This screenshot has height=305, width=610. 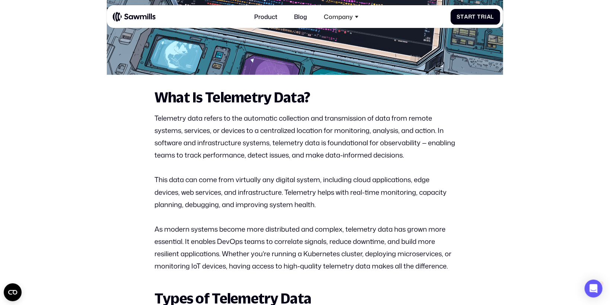 I want to click on strong: What Is Telemetry Data?, so click(x=232, y=97).